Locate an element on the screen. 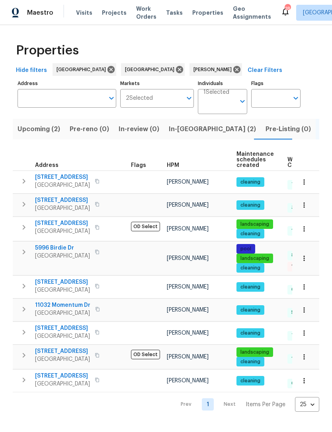 The width and height of the screenshot is (332, 432). label: Individuals is located at coordinates (222, 84).